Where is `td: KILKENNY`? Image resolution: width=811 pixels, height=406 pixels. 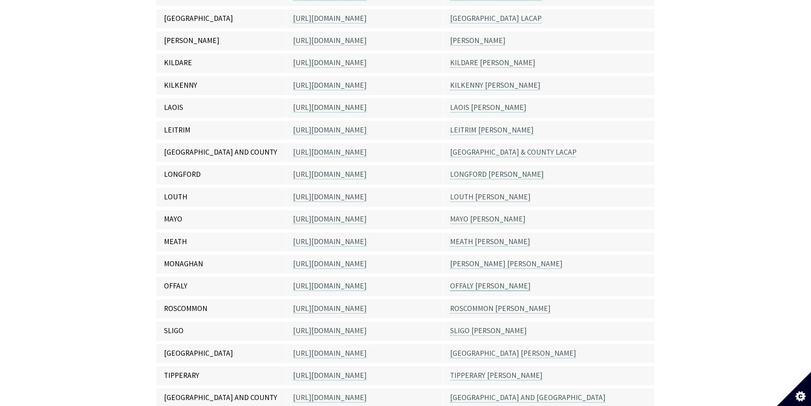 td: KILKENNY is located at coordinates (222, 86).